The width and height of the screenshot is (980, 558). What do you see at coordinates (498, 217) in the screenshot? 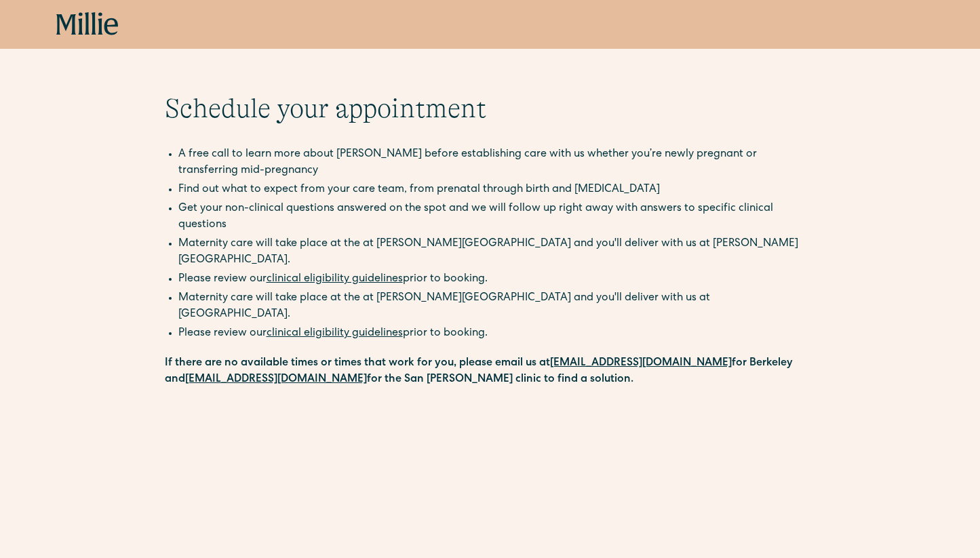
I see `li: Get your non-clinical questions answered on the spot and we will follow up right away with answer...` at bounding box center [498, 217].